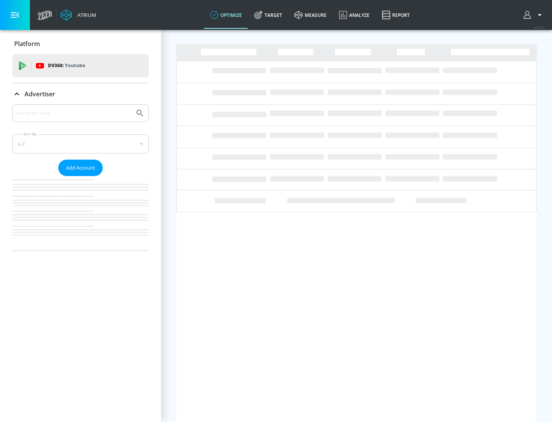 The width and height of the screenshot is (552, 422). What do you see at coordinates (75, 65) in the screenshot?
I see `p: Youtube` at bounding box center [75, 65].